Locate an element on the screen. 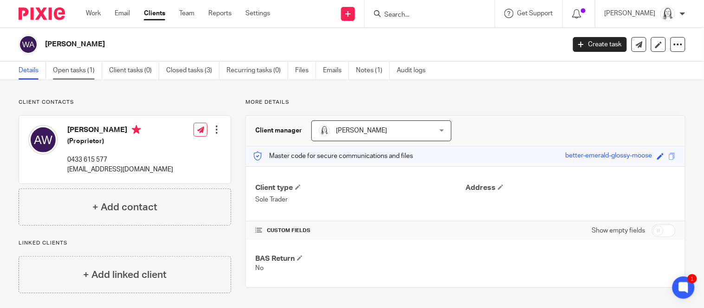 The width and height of the screenshot is (704, 308). label: Show empty fields is located at coordinates (618, 231).